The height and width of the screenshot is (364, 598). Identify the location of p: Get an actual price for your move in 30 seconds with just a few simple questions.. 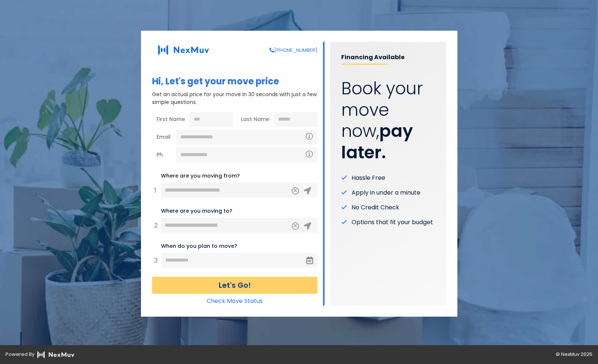
(235, 98).